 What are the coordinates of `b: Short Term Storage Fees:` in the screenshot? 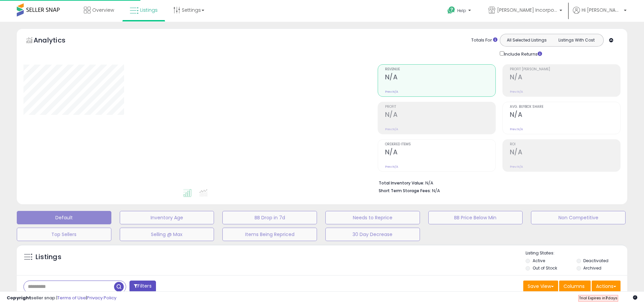 It's located at (405, 191).